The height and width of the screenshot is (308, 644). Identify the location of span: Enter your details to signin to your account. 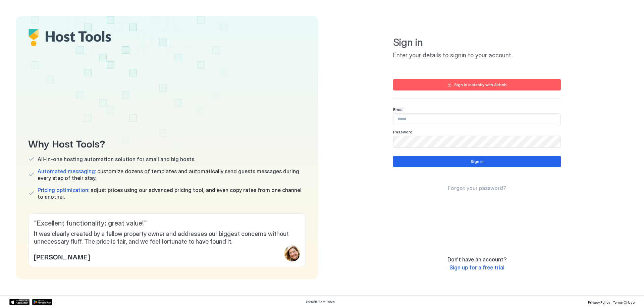
(477, 55).